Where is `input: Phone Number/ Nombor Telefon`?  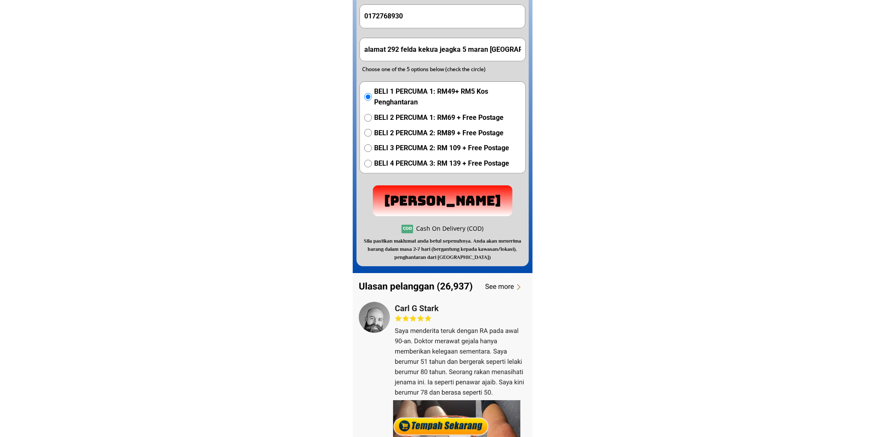
input: Phone Number/ Nombor Telefon is located at coordinates (443, 16).